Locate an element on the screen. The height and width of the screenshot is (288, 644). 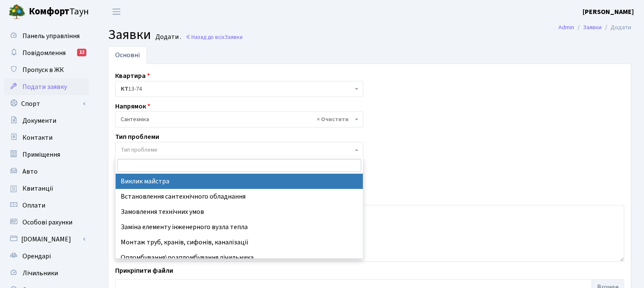
a: Документи is located at coordinates (47, 121).